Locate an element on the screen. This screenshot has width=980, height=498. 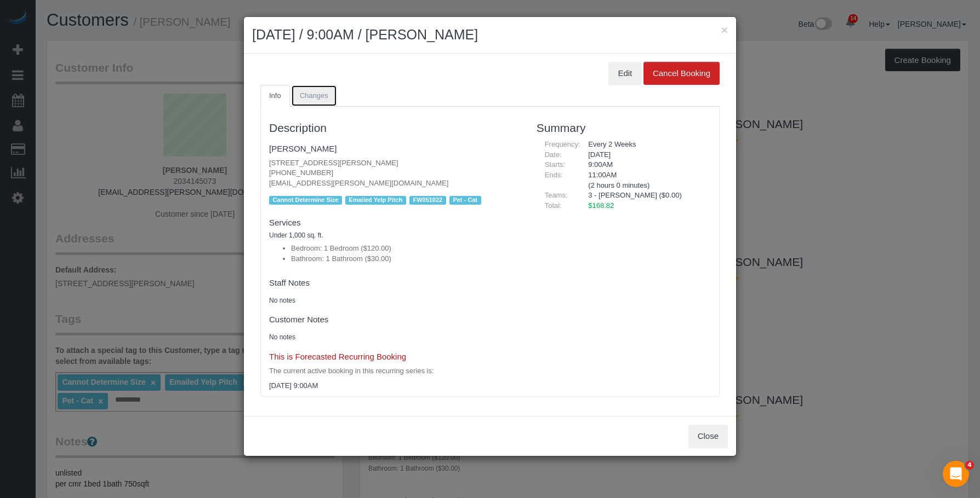
button: Edit is located at coordinates (624, 73).